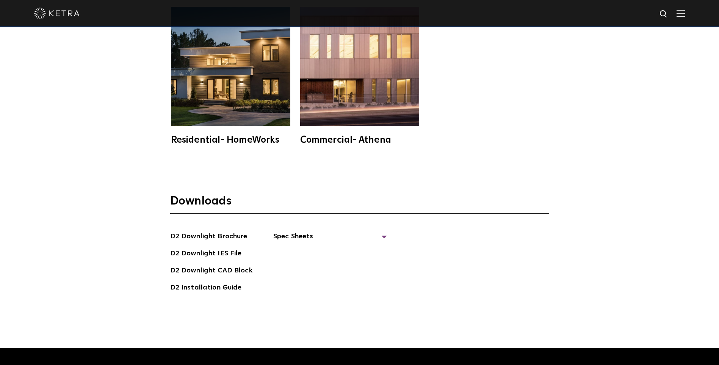 The width and height of the screenshot is (719, 365). I want to click on img: ketra-logo-2019-white, so click(57, 13).